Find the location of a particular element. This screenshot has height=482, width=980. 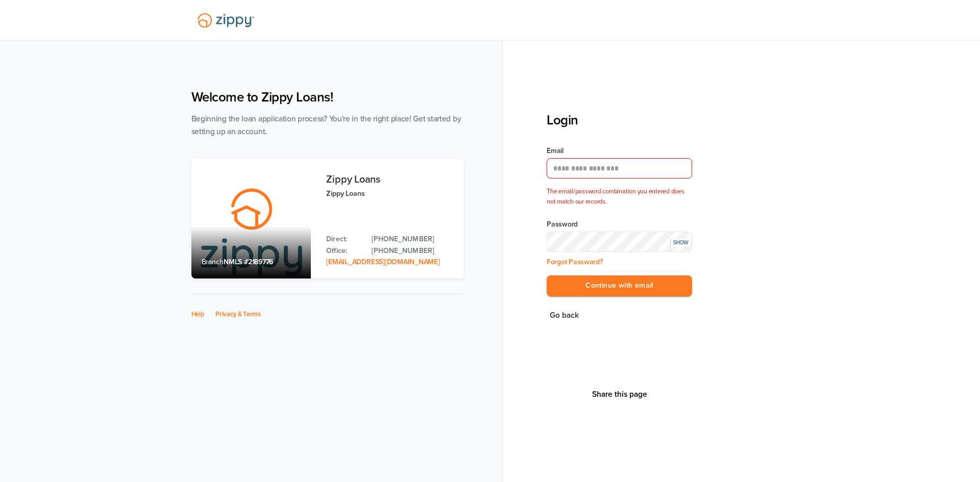

span: Branch is located at coordinates (212, 262).